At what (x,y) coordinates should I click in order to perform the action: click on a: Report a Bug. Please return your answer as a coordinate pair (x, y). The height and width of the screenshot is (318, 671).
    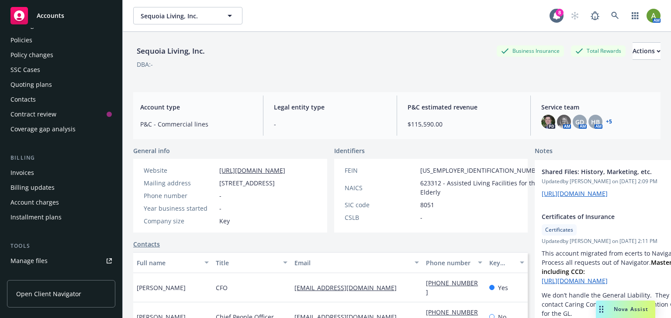
    Looking at the image, I should click on (595, 16).